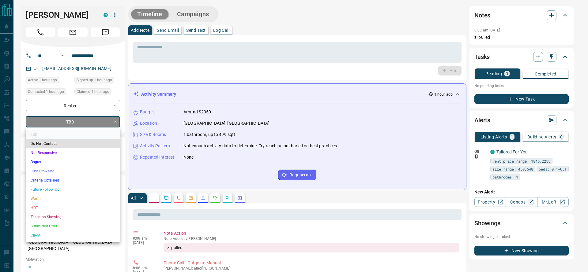 The image size is (588, 272). Describe the element at coordinates (73, 181) in the screenshot. I see `li: Criteria Obtained` at that location.